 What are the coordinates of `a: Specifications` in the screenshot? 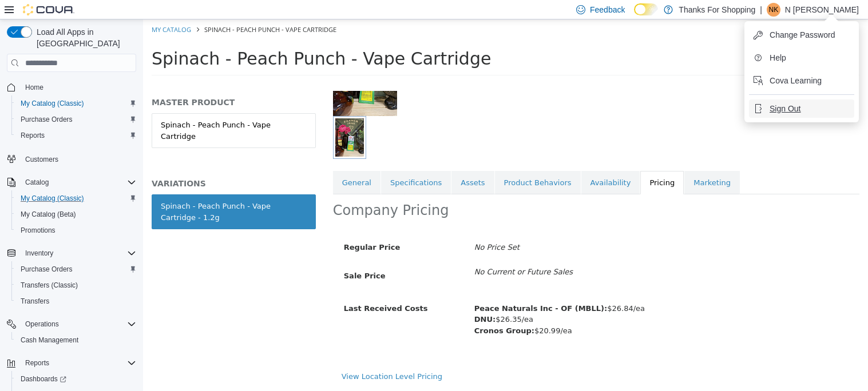 It's located at (273, 164).